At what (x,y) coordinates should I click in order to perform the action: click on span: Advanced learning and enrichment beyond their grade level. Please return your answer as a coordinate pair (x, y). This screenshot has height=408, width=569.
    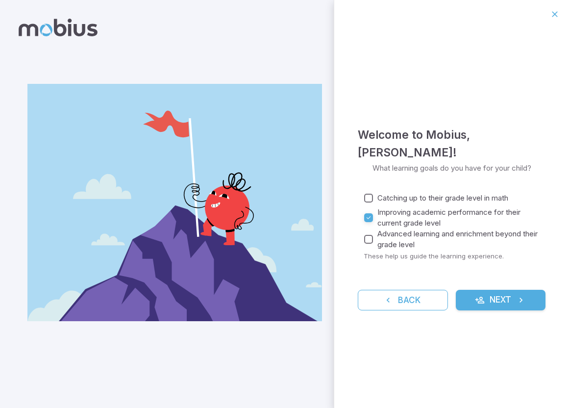
    Looking at the image, I should click on (458, 239).